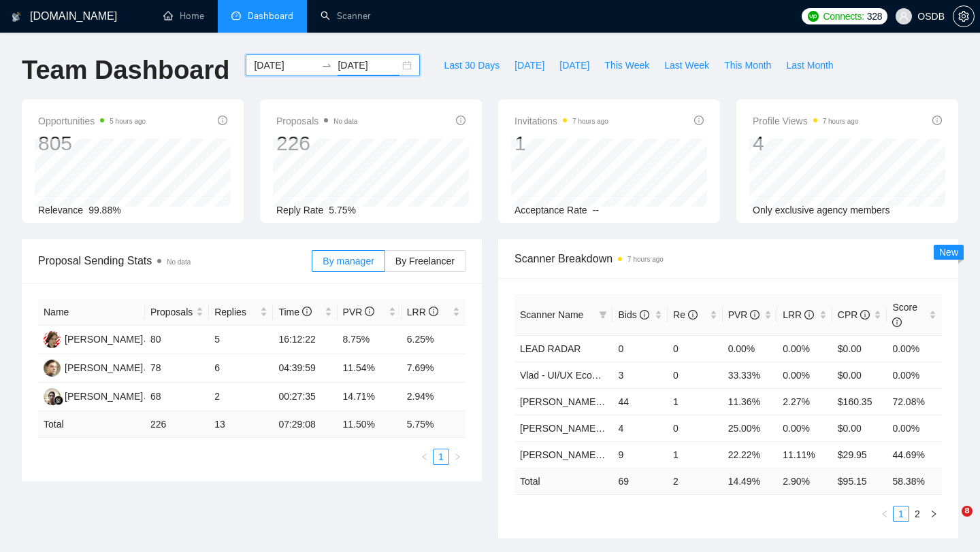 The image size is (980, 552). I want to click on a: homeHome, so click(184, 15).